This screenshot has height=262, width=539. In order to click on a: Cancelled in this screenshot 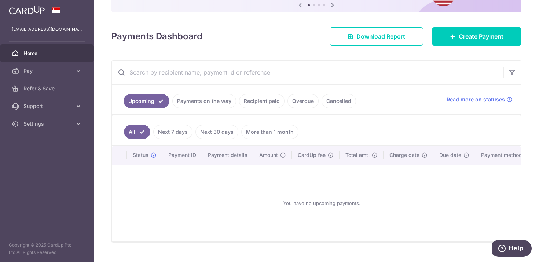, I will do `click(339, 101)`.